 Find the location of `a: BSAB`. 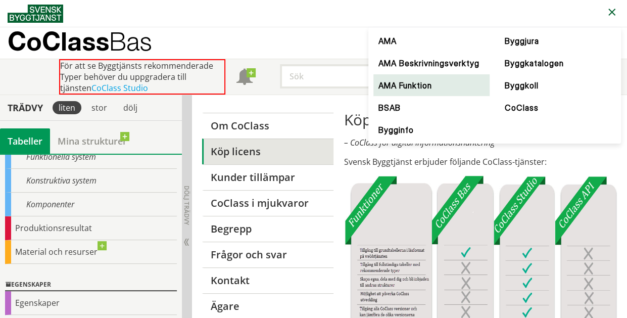

a: BSAB is located at coordinates (432, 108).